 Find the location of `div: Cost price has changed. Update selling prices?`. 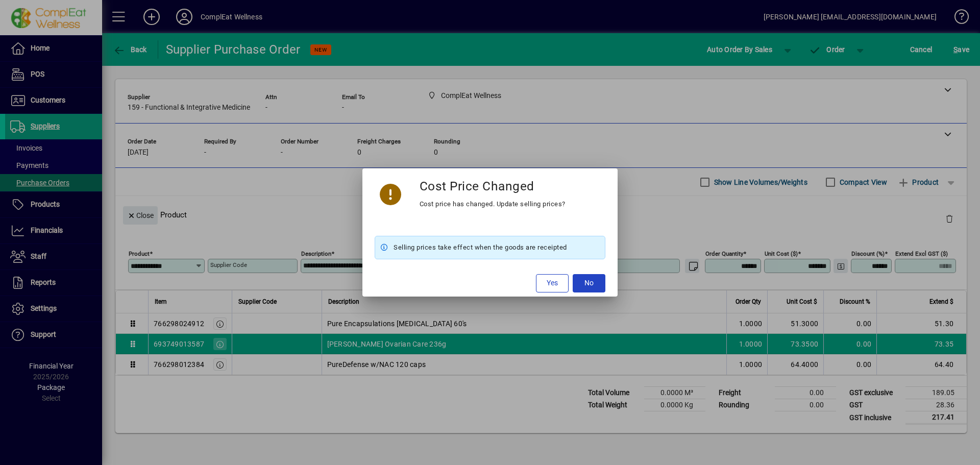

div: Cost price has changed. Update selling prices? is located at coordinates (492, 204).